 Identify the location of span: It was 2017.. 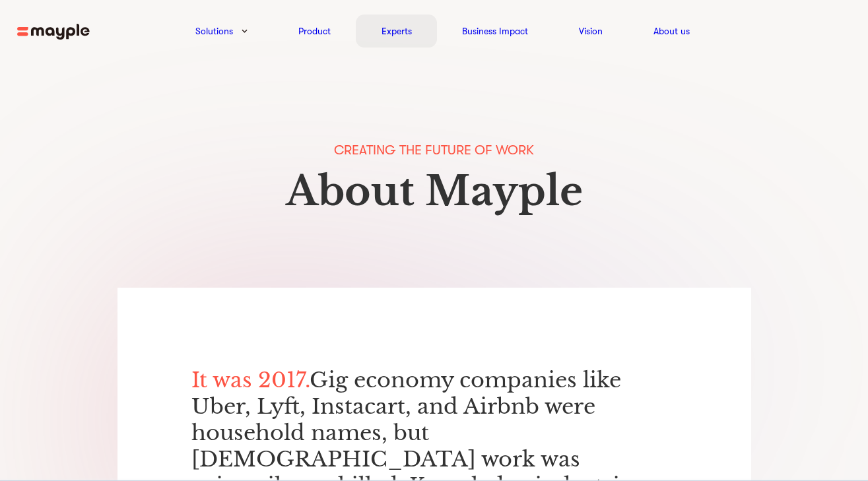
(250, 380).